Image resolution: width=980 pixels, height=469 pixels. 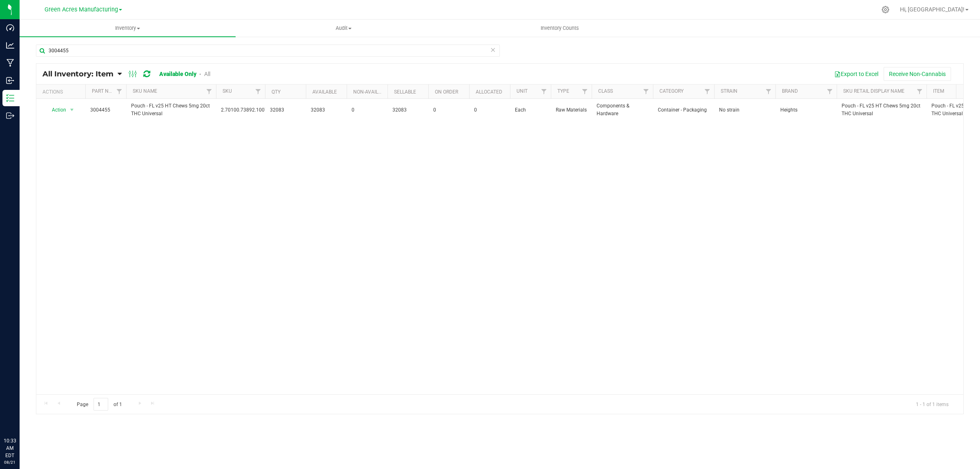 I want to click on span: Action, so click(x=56, y=110).